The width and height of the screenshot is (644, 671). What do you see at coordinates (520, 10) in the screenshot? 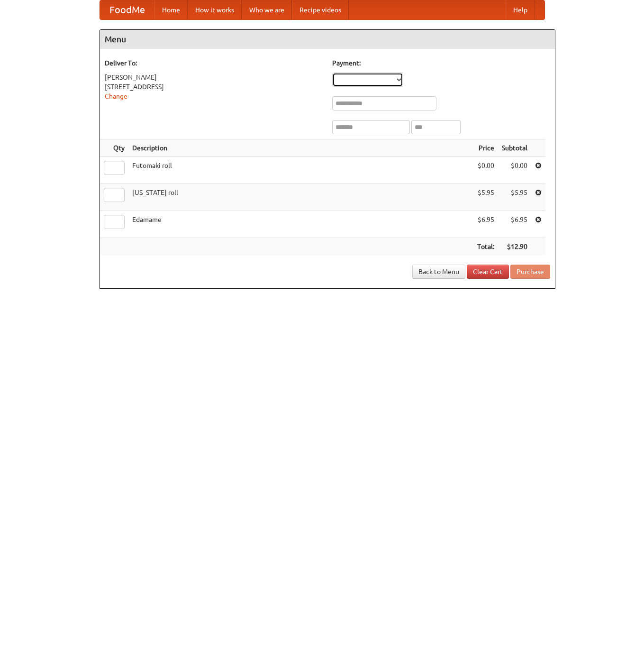
I see `a: Help` at bounding box center [520, 10].